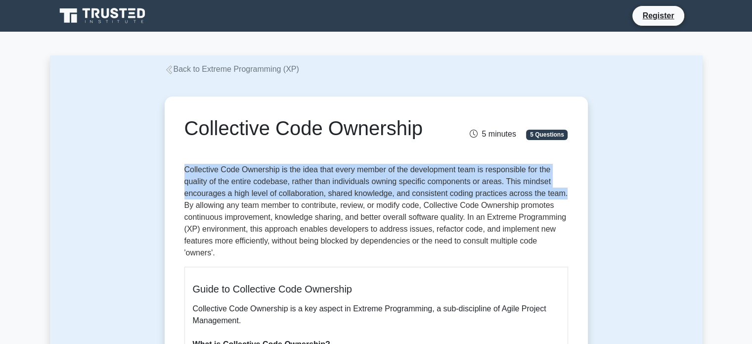 The height and width of the screenshot is (344, 752). Describe the element at coordinates (376, 289) in the screenshot. I see `h5: Guide to Collective Code Ownership` at that location.